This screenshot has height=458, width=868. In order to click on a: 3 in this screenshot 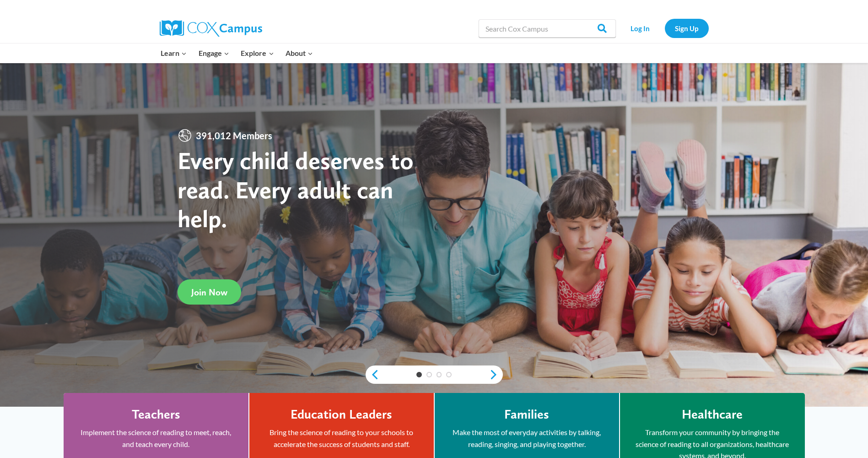, I will do `click(439, 375)`.